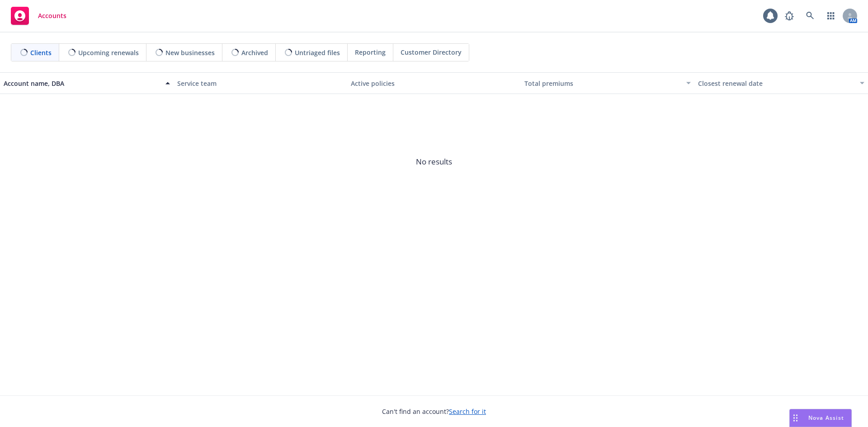 Image resolution: width=868 pixels, height=427 pixels. I want to click on span: New businesses, so click(190, 53).